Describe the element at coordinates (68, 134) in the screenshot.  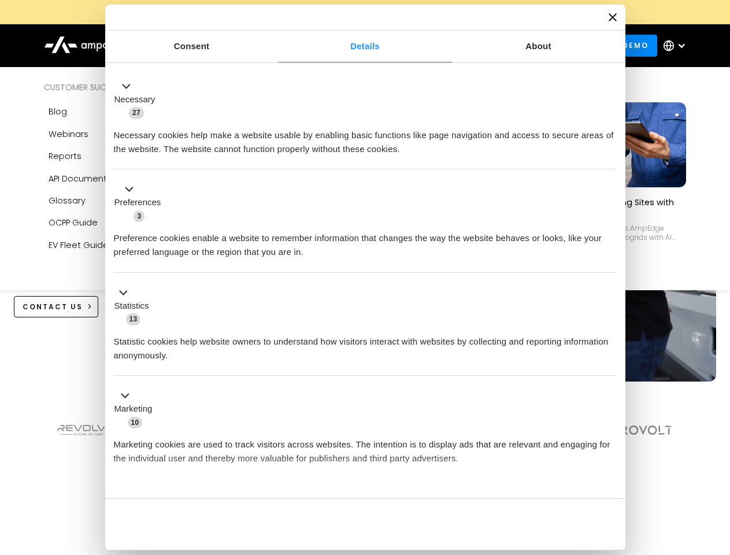
I see `div: Webinars` at that location.